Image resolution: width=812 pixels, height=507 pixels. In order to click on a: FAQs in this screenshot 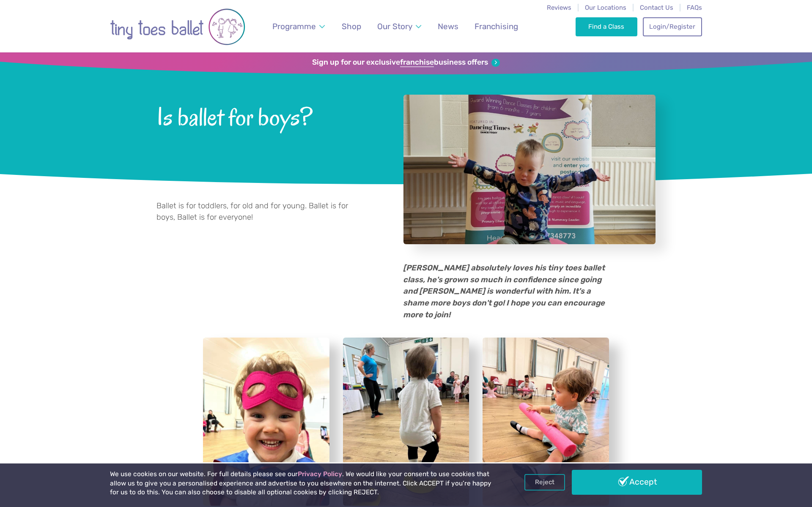, I will do `click(694, 7)`.